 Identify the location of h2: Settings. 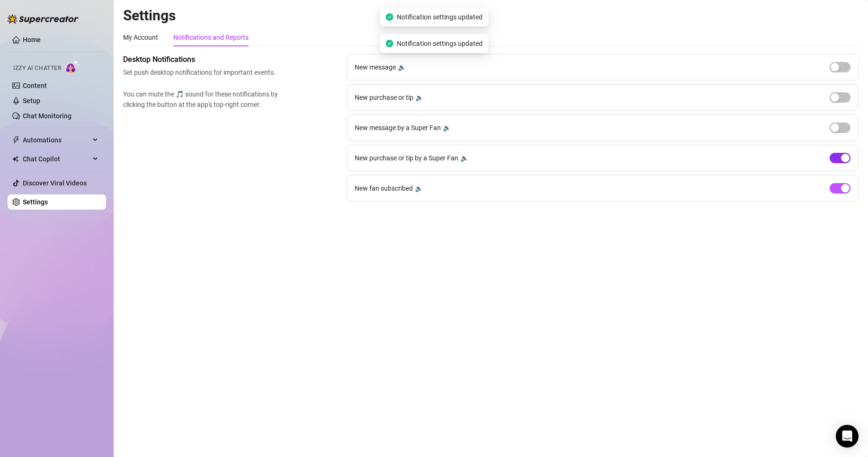
(491, 16).